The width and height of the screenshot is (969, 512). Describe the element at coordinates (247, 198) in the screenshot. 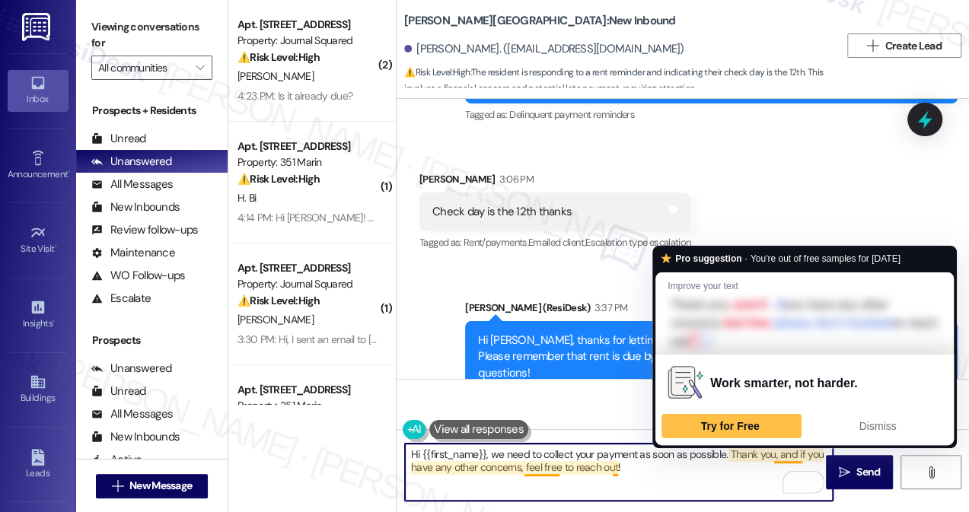

I see `span: H. Bi` at that location.